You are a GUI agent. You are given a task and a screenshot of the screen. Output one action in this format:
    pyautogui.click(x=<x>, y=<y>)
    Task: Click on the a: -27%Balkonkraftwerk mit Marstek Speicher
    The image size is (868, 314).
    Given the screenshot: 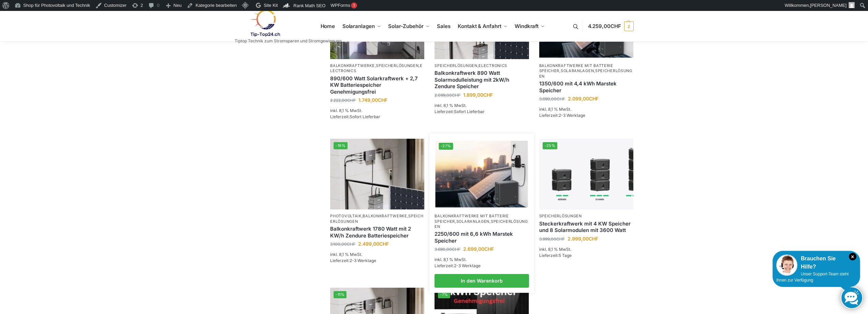 What is the action you would take?
    pyautogui.click(x=481, y=174)
    